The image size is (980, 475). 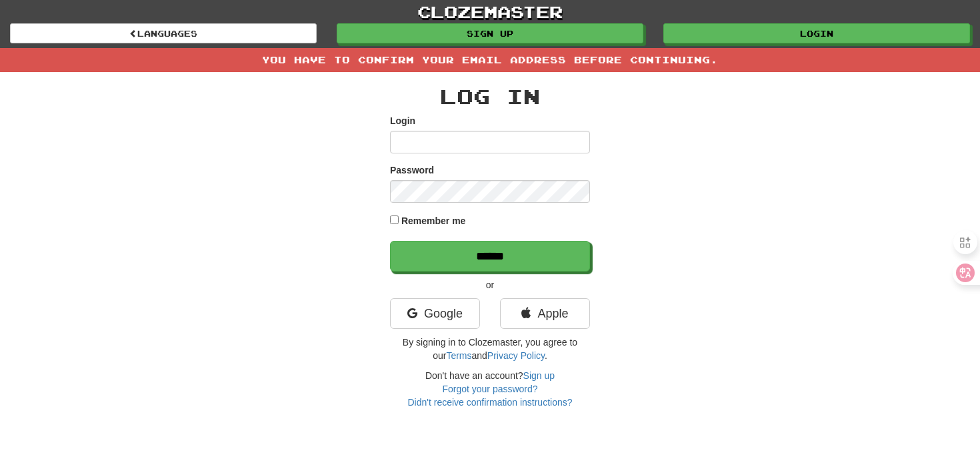 What do you see at coordinates (459, 355) in the screenshot?
I see `a: Terms` at bounding box center [459, 355].